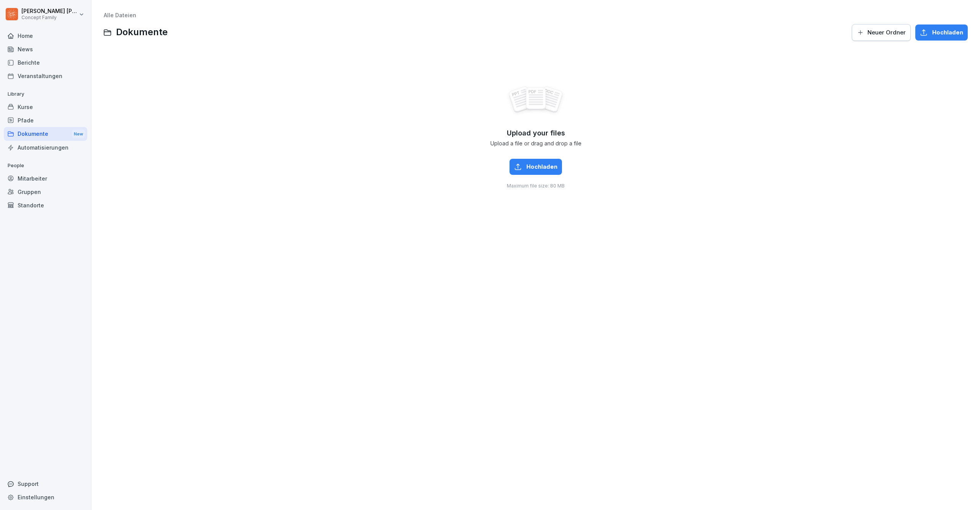 This screenshot has height=510, width=980. I want to click on a: Berichte, so click(46, 63).